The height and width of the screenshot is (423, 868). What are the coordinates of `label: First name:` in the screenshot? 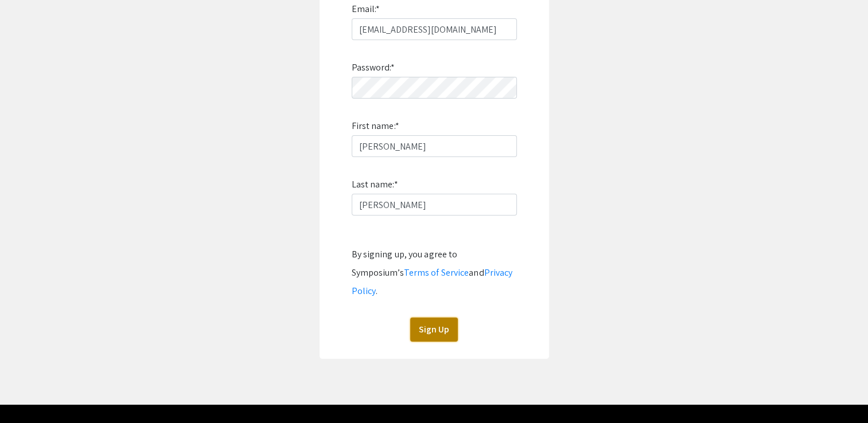 It's located at (375, 126).